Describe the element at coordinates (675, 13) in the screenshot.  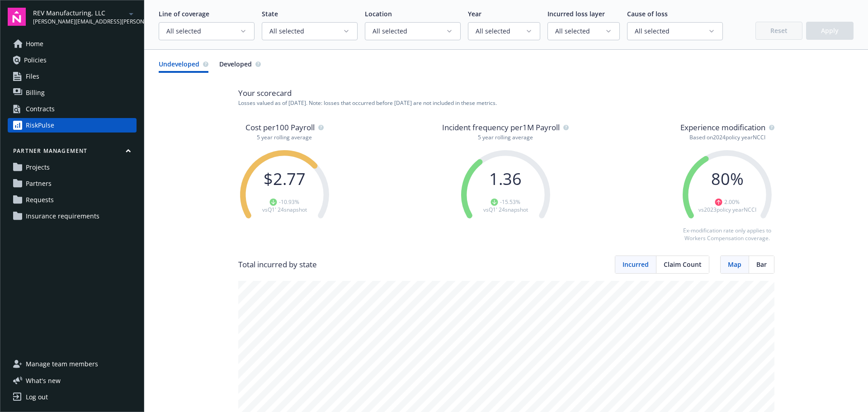
I see `p: Cause of loss` at that location.